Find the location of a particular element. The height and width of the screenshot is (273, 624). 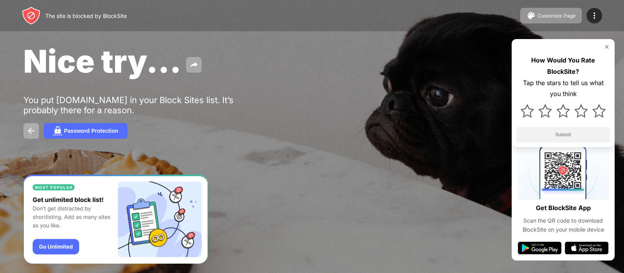

img: menu-icon.svg is located at coordinates (595, 16).